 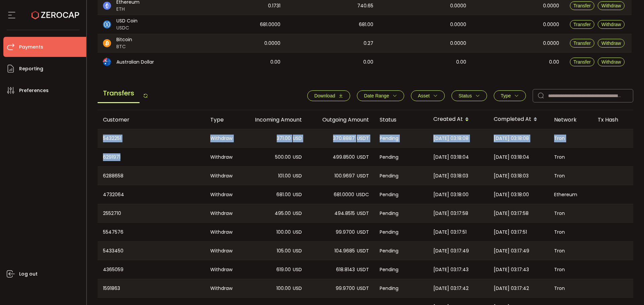 What do you see at coordinates (270, 25) in the screenshot?
I see `span: 681.0000` at bounding box center [270, 25].